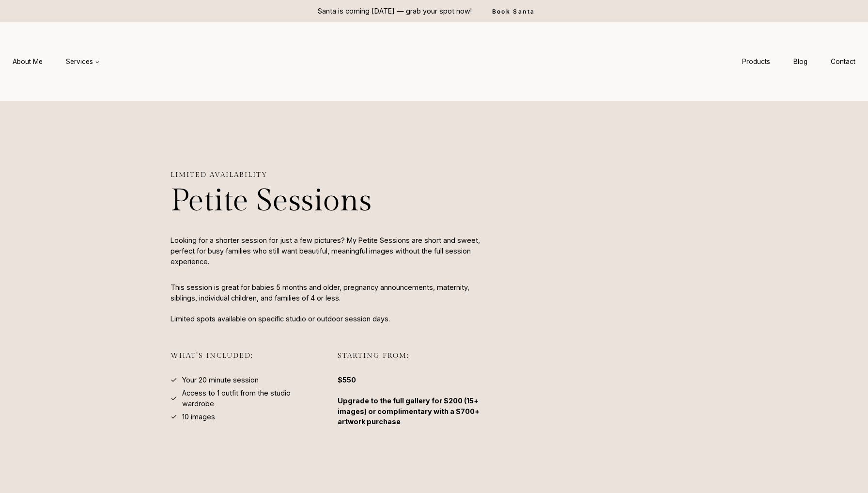  What do you see at coordinates (252, 398) in the screenshot?
I see `span: Access to 1 outfit from the studio wardrobe` at bounding box center [252, 398].